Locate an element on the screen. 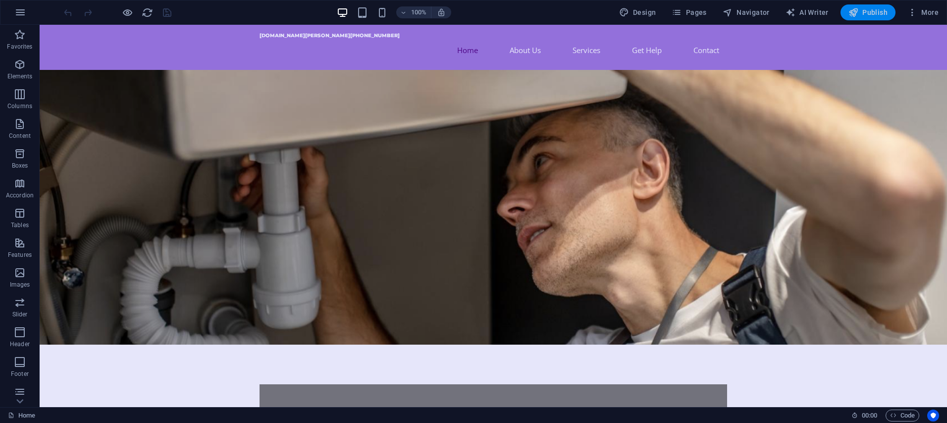 The width and height of the screenshot is (947, 423). button: Design is located at coordinates (638, 12).